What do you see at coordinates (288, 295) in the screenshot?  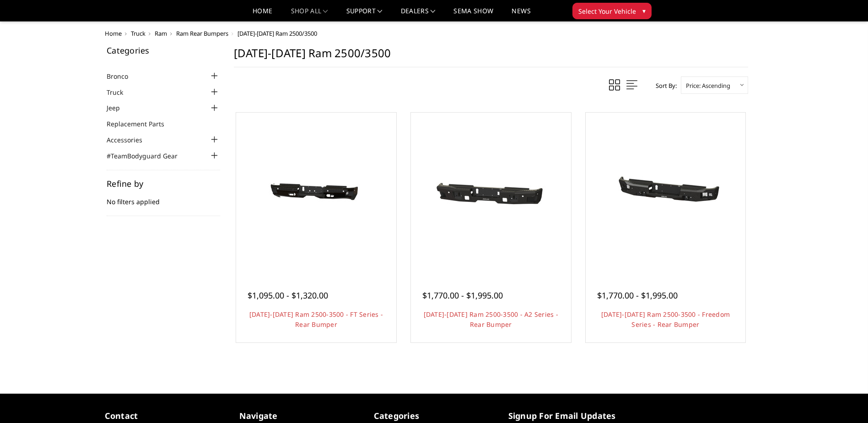 I see `span: $1,095.00 - $1,320.00` at bounding box center [288, 295].